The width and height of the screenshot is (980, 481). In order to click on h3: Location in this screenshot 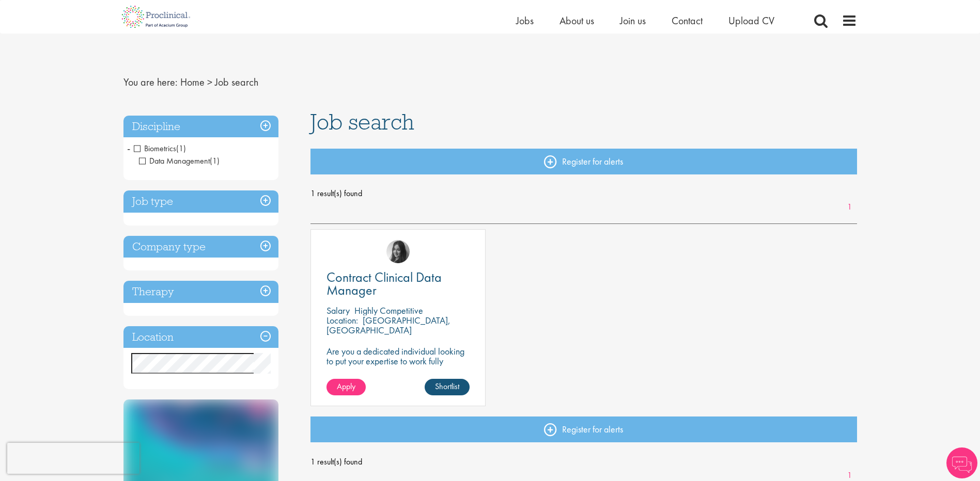, I will do `click(201, 337)`.